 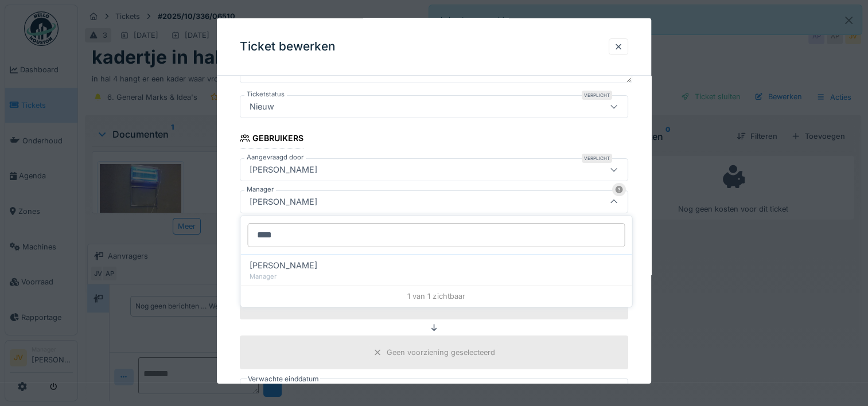 What do you see at coordinates (622, 390) in the screenshot?
I see `button: Close` at bounding box center [622, 390].